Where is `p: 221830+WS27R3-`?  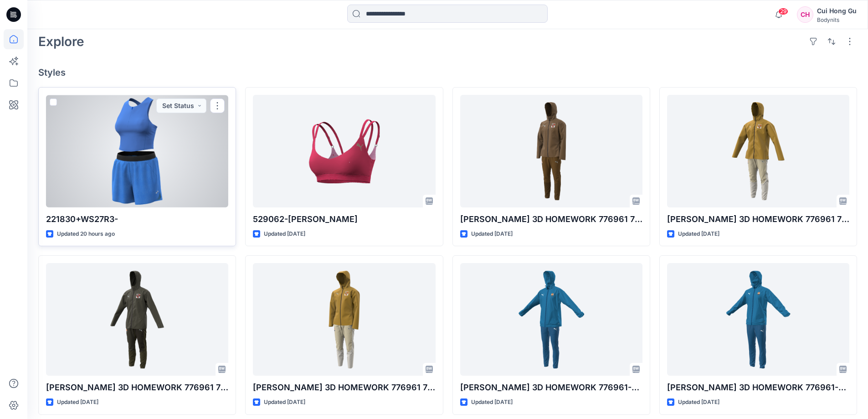 p: 221830+WS27R3- is located at coordinates (137, 219).